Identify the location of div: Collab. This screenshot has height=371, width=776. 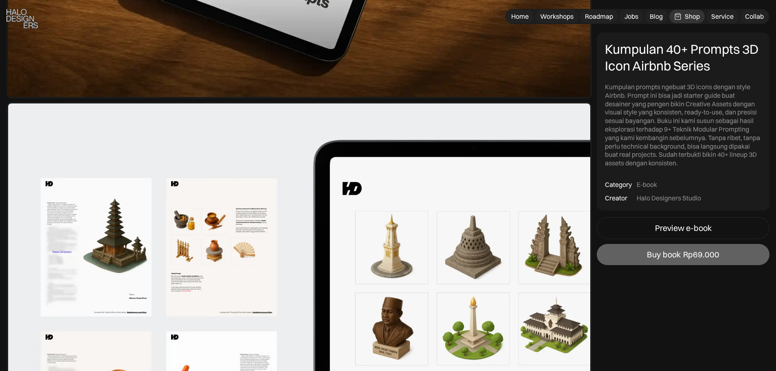
(754, 16).